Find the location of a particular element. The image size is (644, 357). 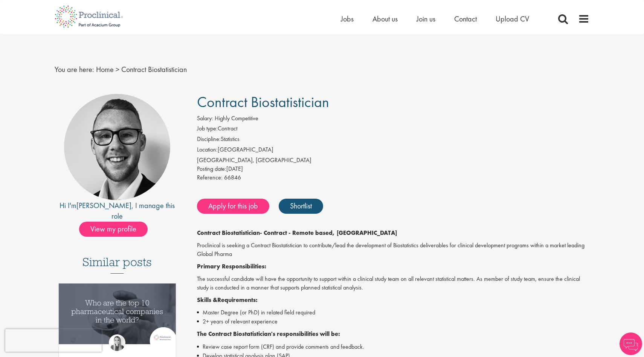

label: Location: is located at coordinates (207, 149).